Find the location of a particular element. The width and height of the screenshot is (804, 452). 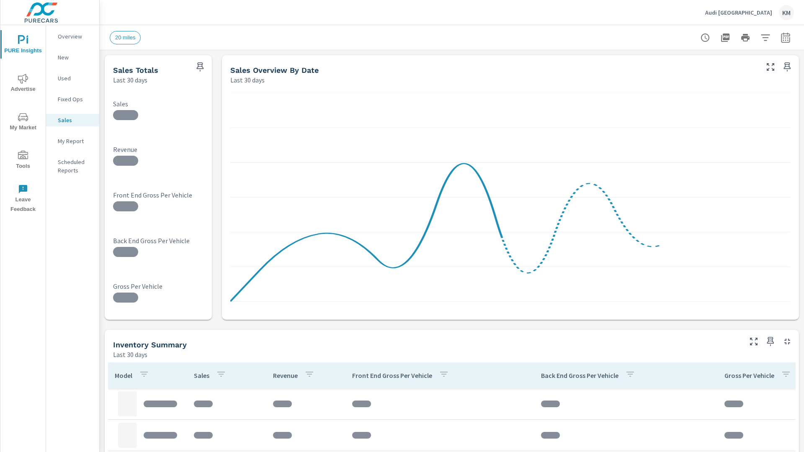

p: Scheduled Reports is located at coordinates (75, 166).